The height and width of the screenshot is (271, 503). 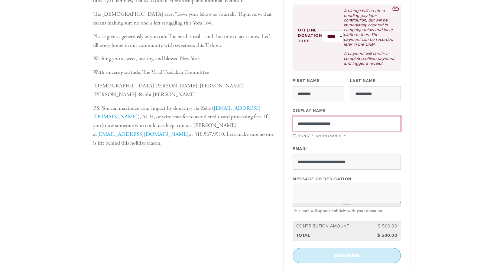 I want to click on p: With sincere gratitude, The Va’ad Tzedakah Committee, so click(x=183, y=72).